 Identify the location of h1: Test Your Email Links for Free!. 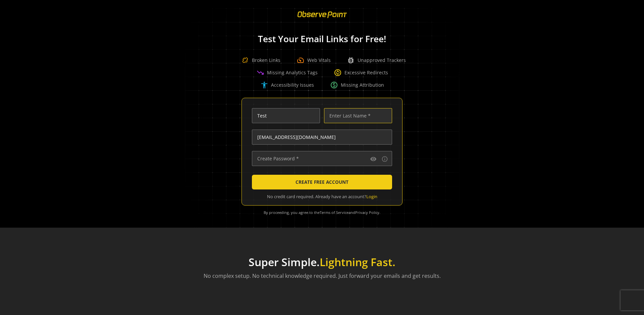
(322, 39).